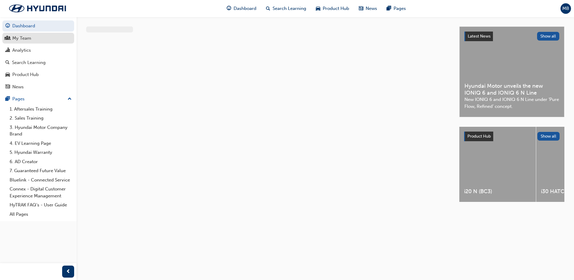 This screenshot has width=574, height=280. What do you see at coordinates (332, 8) in the screenshot?
I see `a: car-iconProduct Hub` at bounding box center [332, 8].